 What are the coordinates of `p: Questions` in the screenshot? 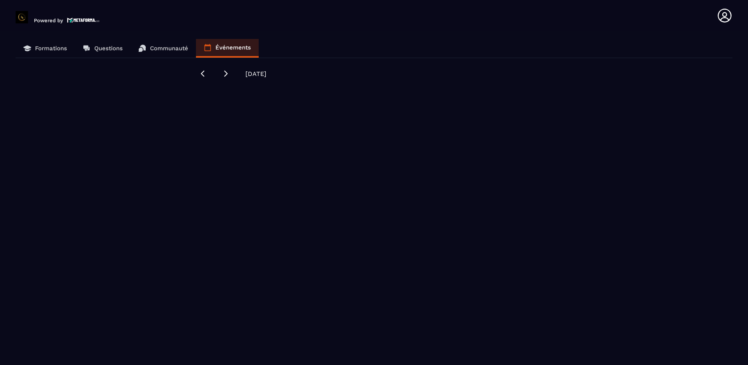 It's located at (108, 48).